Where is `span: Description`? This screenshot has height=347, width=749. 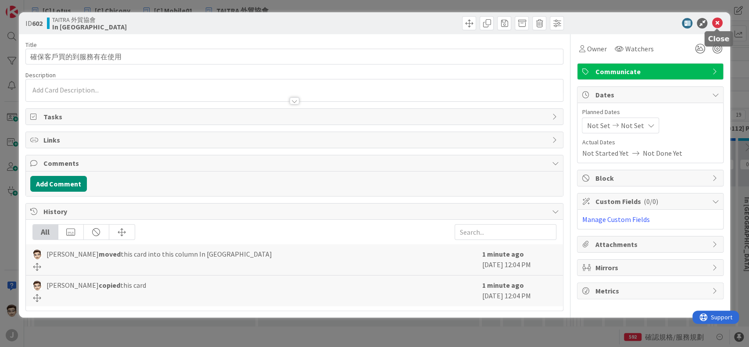 span: Description is located at coordinates (40, 75).